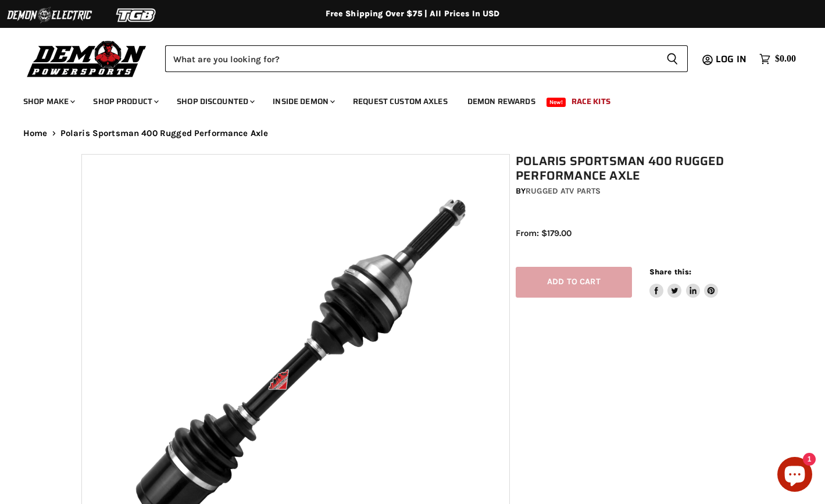 The width and height of the screenshot is (825, 504). I want to click on a: Shop Discounted, so click(215, 101).